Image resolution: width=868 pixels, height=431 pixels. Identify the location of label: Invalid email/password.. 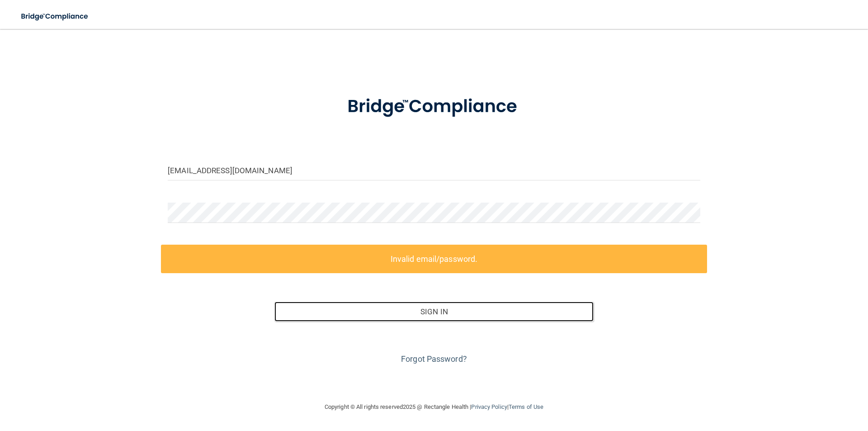
(434, 259).